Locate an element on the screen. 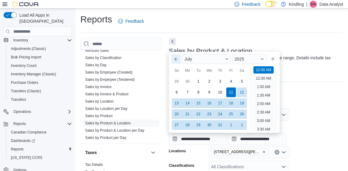 The height and width of the screenshot is (171, 348). a: Tax Details is located at coordinates (94, 164).